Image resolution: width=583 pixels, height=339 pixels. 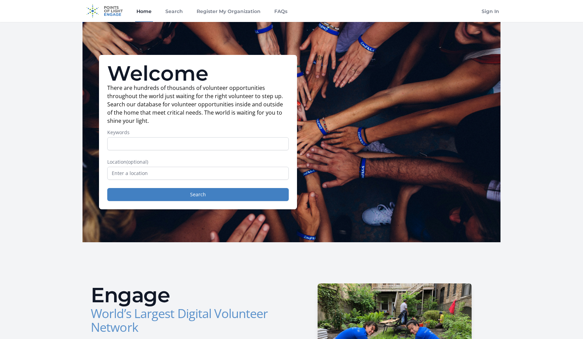 What do you see at coordinates (198, 173) in the screenshot?
I see `input: Enter a location` at bounding box center [198, 173].